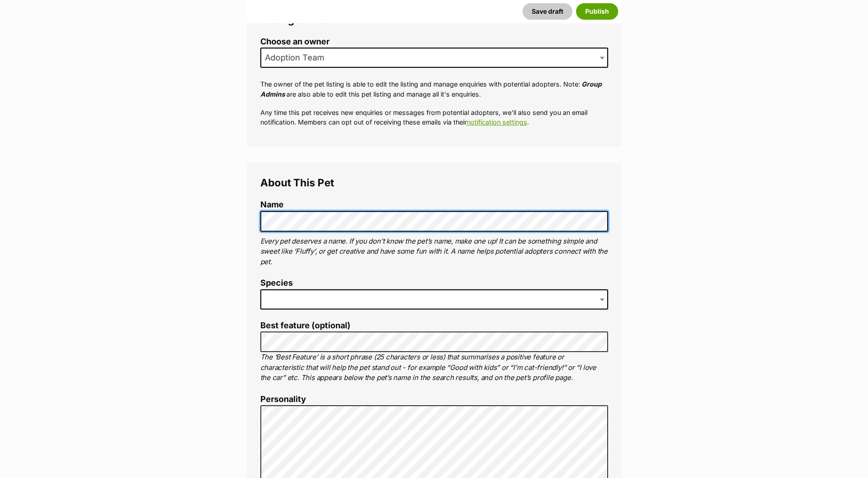  Describe the element at coordinates (434, 367) in the screenshot. I see `p: The ‘Best Feature’ is a short phrase (25 characters or less) that summarises a positive feature o...` at that location.